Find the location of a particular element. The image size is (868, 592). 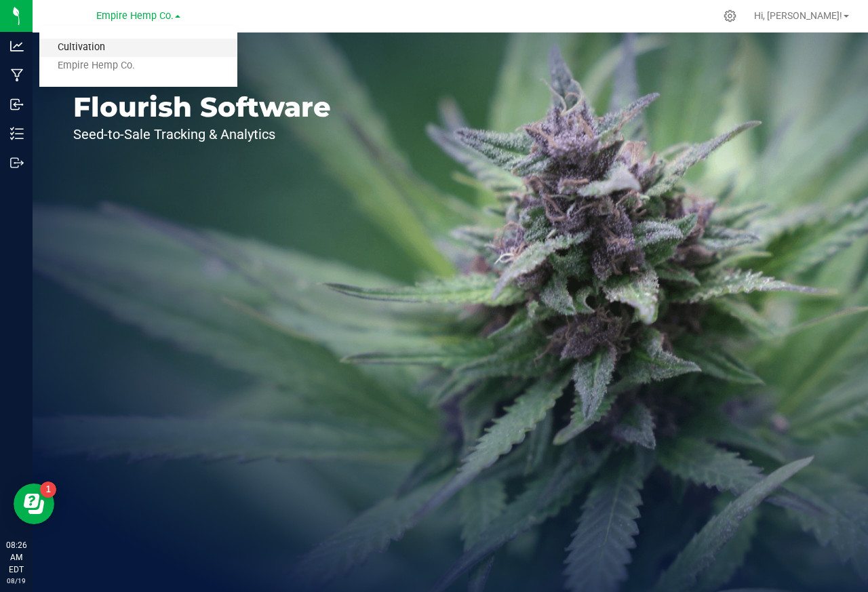

p: 08/19 is located at coordinates (16, 580).